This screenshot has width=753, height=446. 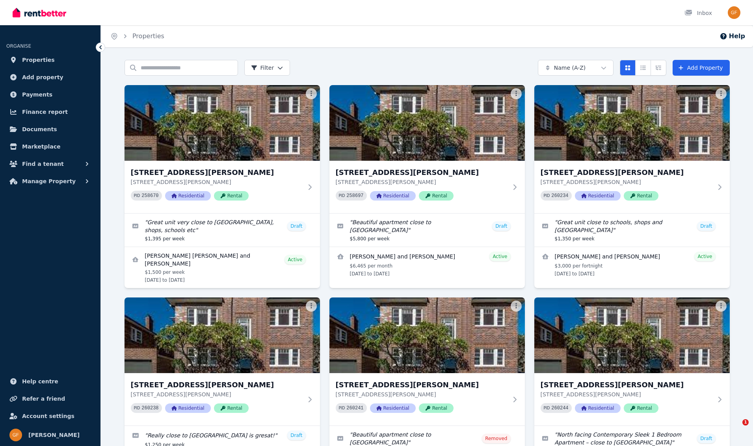 I want to click on a: Marketplace, so click(x=50, y=147).